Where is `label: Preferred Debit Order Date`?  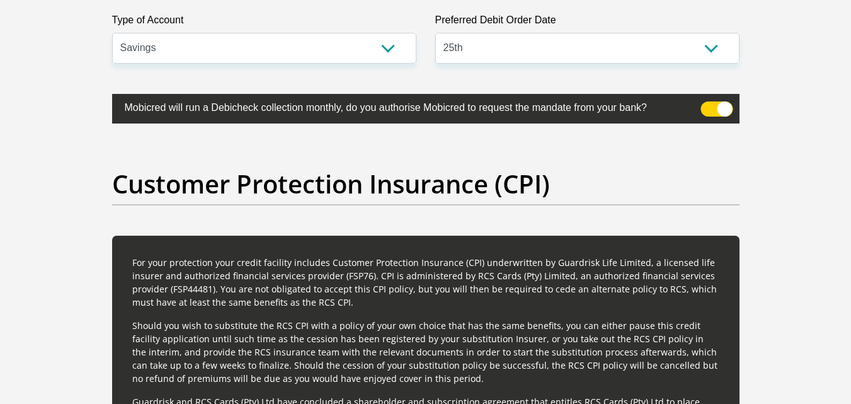 label: Preferred Debit Order Date is located at coordinates (587, 23).